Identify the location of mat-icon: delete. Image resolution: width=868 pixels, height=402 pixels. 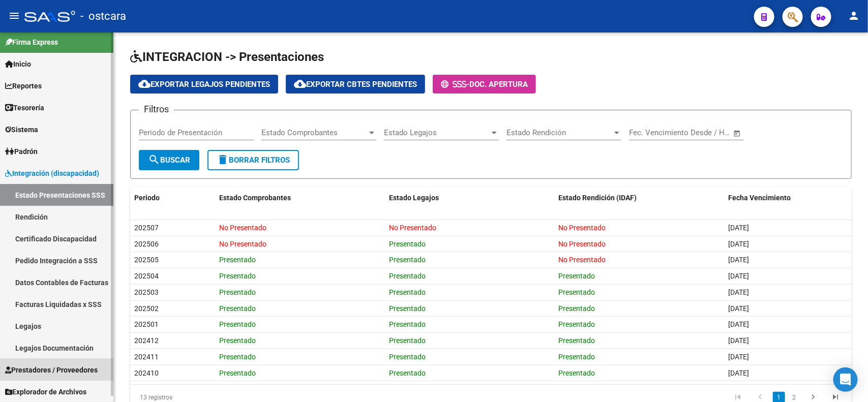
(223, 159).